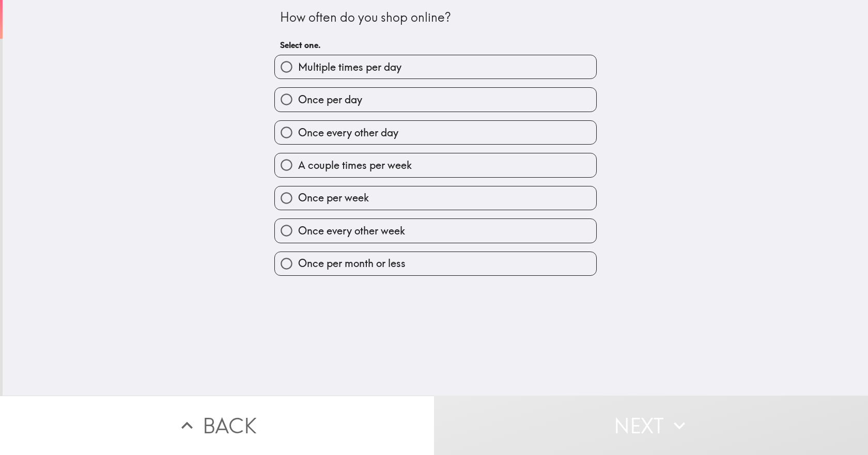 The image size is (868, 455). Describe the element at coordinates (436, 264) in the screenshot. I see `button: Once per month or less` at that location.